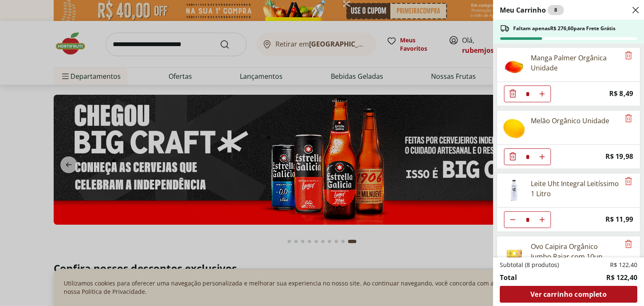 This screenshot has height=306, width=644. I want to click on span: Ver carrinho completo, so click(568, 295).